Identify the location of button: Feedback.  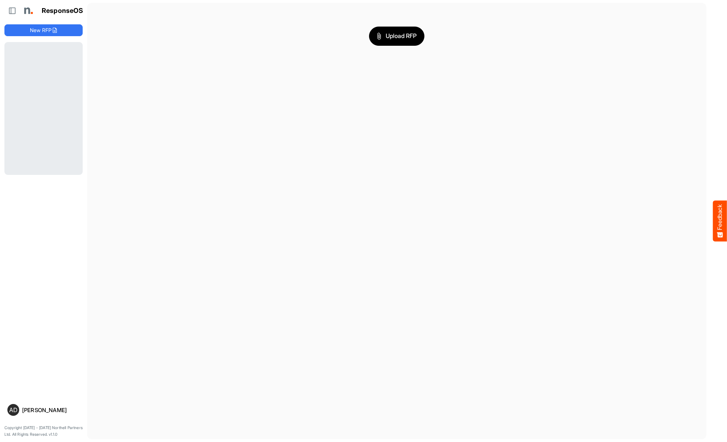
(720, 221).